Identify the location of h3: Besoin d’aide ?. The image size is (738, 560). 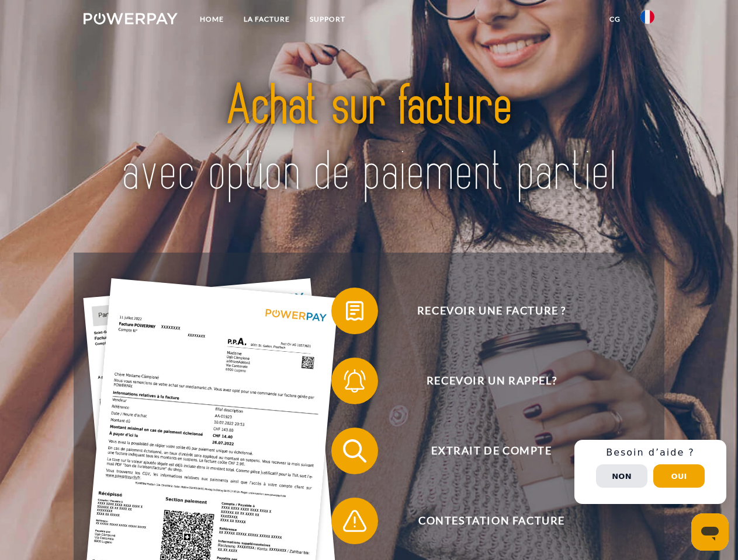
(650, 453).